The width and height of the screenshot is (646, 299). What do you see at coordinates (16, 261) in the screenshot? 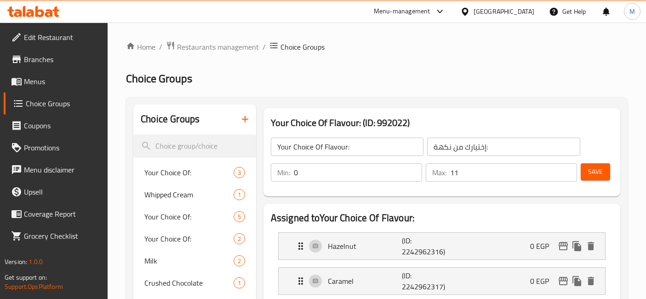
I see `span: Version:` at bounding box center [16, 261].